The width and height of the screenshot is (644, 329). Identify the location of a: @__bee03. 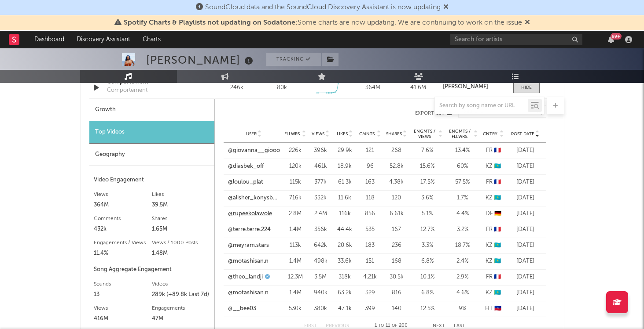
(242, 309).